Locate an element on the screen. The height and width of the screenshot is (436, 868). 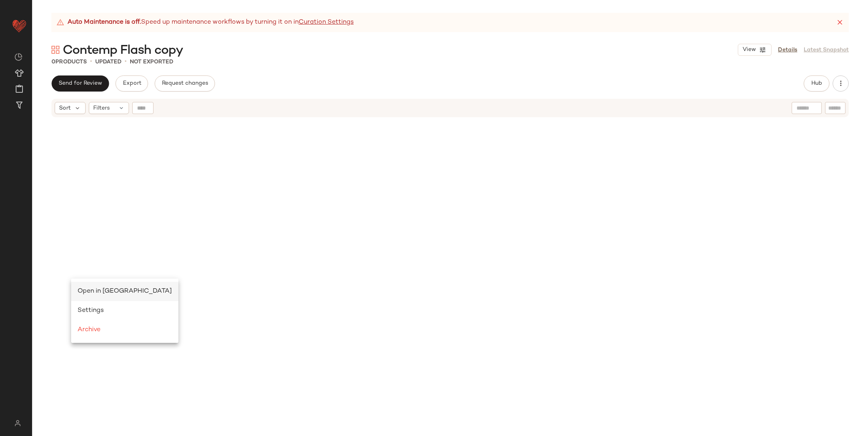
strong: Auto Maintenance is off. is located at coordinates (104, 22).